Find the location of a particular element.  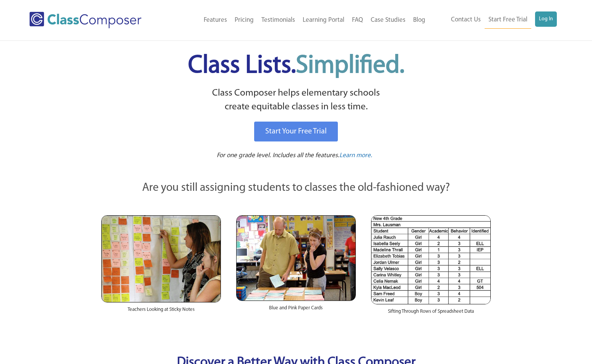

div: Sifting Through Rows of Spreadsheet Data is located at coordinates (431, 313).